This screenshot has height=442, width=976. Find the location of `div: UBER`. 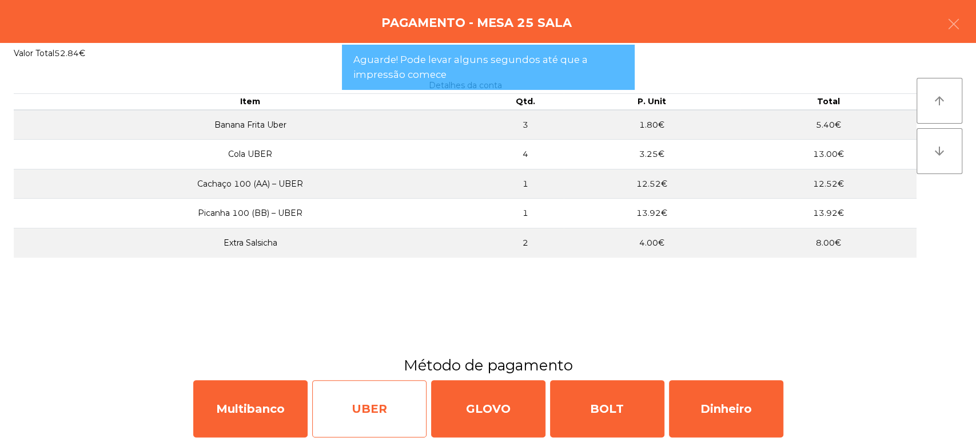

div: UBER is located at coordinates (370, 408).